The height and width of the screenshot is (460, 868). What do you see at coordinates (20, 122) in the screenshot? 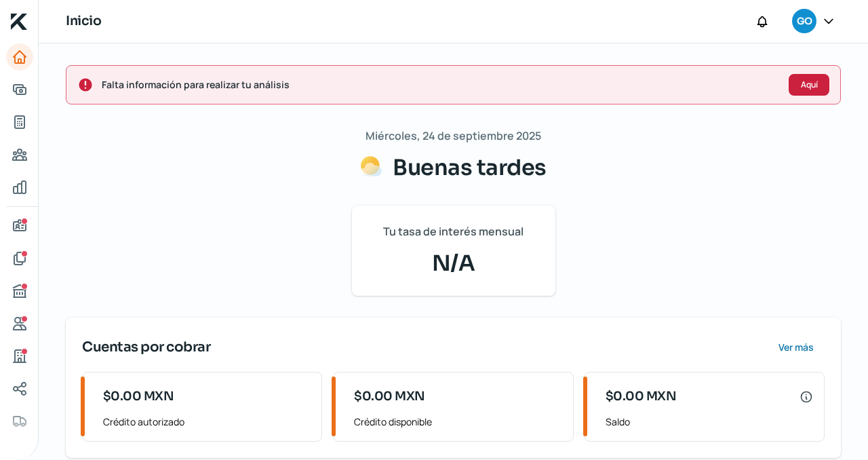
I see `a: Tus créditos` at bounding box center [20, 122].